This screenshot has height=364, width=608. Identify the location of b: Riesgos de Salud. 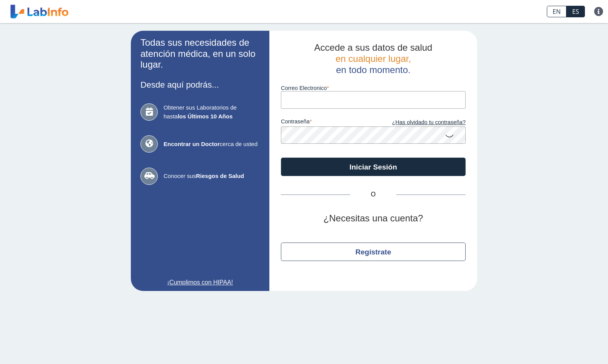
(220, 176).